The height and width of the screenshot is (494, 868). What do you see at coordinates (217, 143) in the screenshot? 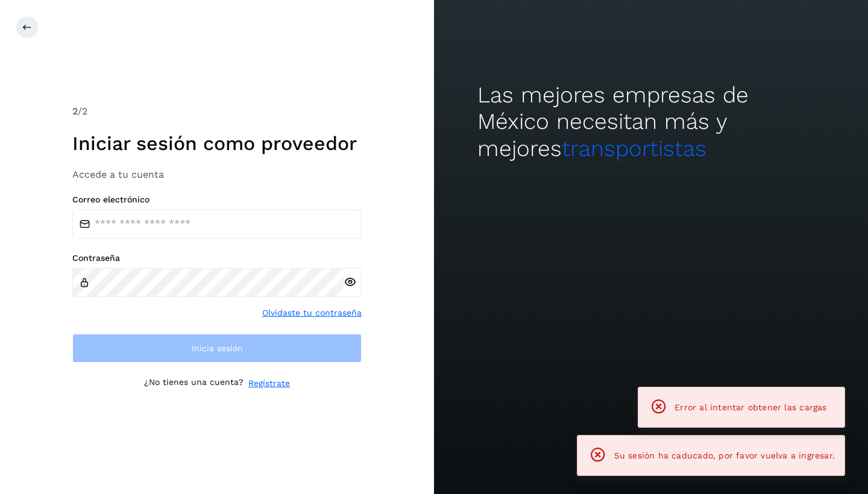
I see `h1: Iniciar sesión como proveedor` at bounding box center [217, 143].